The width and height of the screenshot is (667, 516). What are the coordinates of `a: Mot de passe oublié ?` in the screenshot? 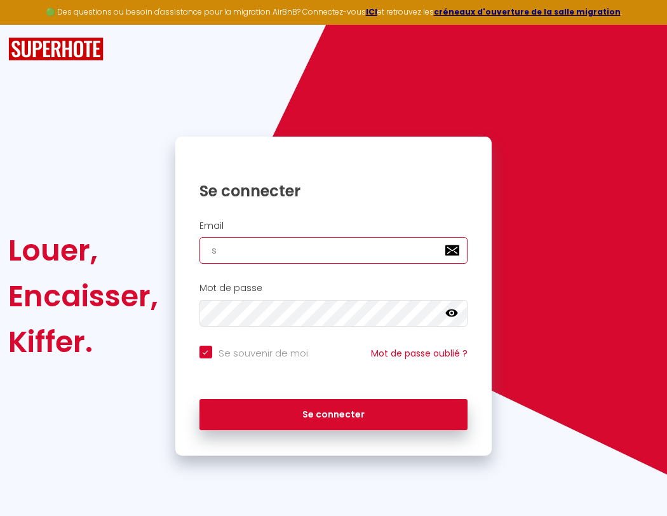 It's located at (419, 353).